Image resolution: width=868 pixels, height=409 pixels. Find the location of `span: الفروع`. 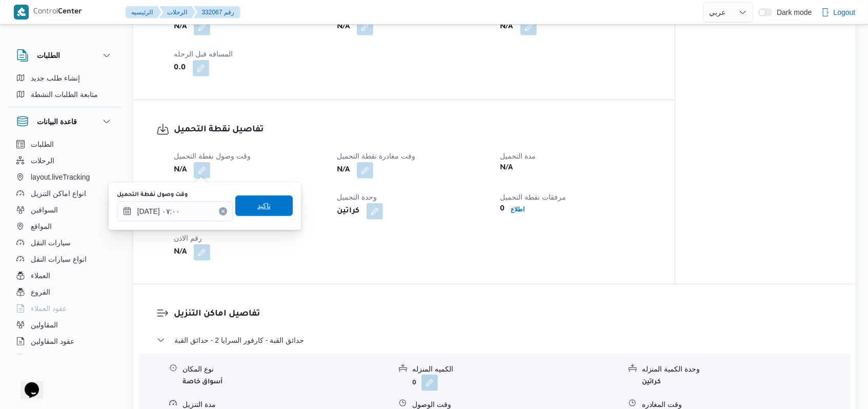

span: الفروع is located at coordinates (40, 292).